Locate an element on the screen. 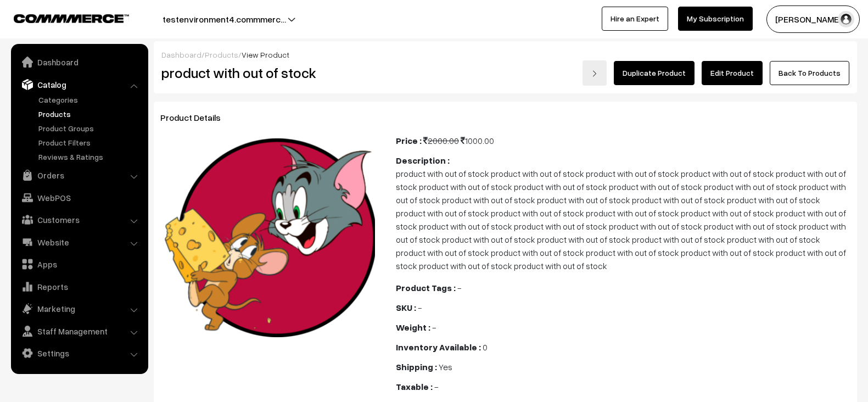 This screenshot has width=868, height=402. a: Hire an Expert is located at coordinates (635, 19).